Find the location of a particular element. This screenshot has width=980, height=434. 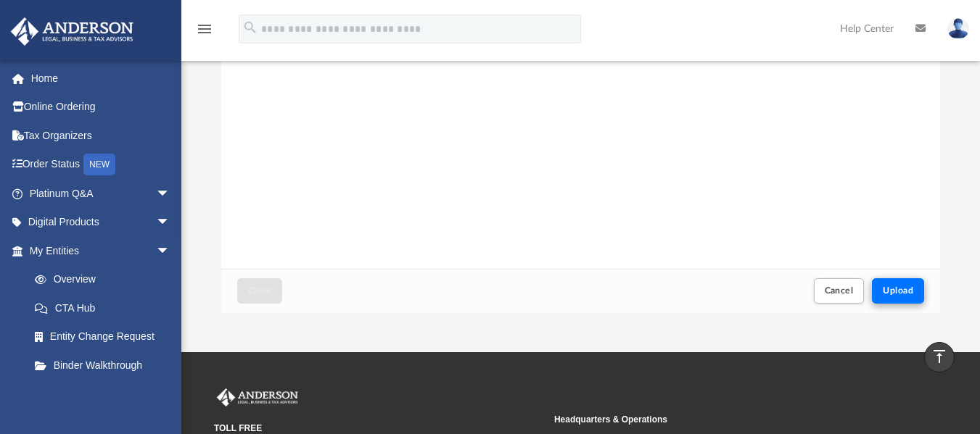

a: Digital Productsarrow_drop_down is located at coordinates (100, 223).